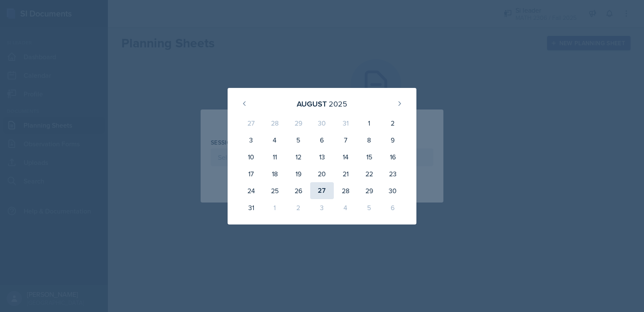  Describe the element at coordinates (252, 173) in the screenshot. I see `div: 17` at that location.